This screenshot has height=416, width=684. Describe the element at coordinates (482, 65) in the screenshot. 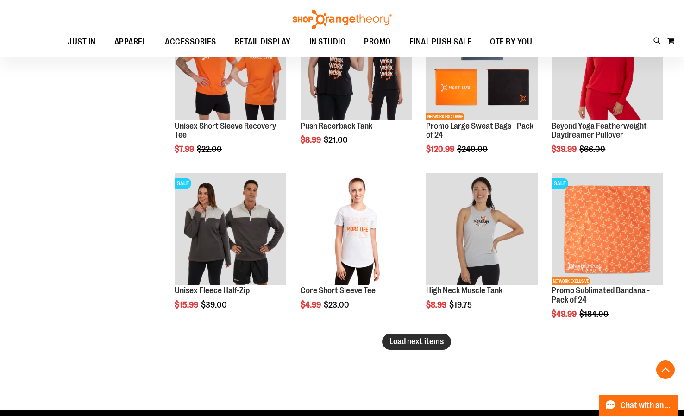

I see `a: Product image for Large Sweat Bags - Pack of 24SALENETWORK EXCLUSIVE` at that location.